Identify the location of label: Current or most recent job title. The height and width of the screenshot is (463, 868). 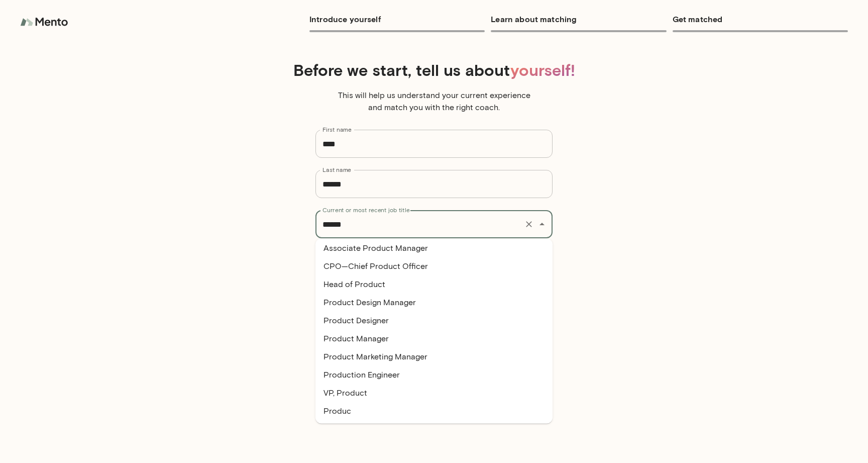
(366, 210).